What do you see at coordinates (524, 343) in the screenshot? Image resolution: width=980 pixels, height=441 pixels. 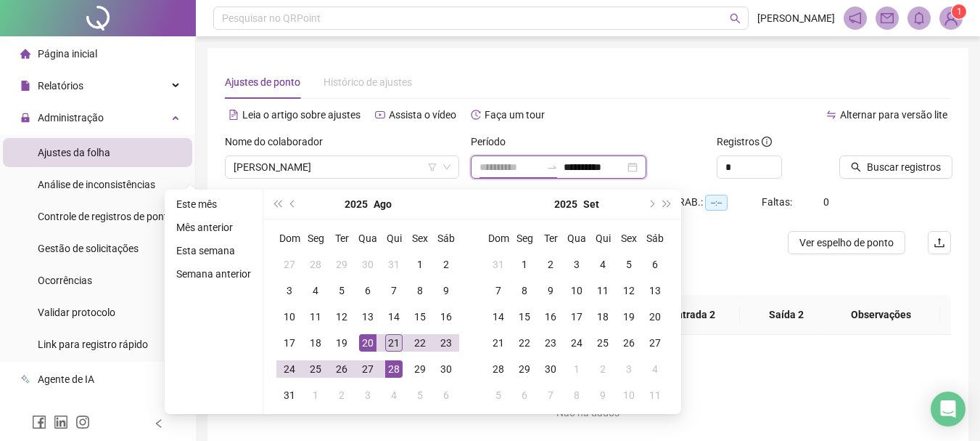 I see `div: 22` at bounding box center [524, 343].